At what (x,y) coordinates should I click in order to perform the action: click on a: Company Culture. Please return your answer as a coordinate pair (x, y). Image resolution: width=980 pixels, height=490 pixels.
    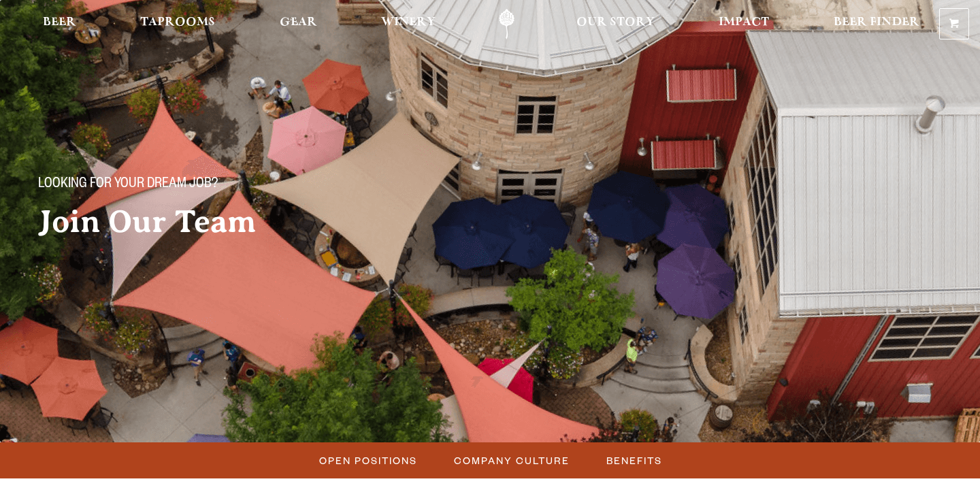
    Looking at the image, I should click on (511, 460).